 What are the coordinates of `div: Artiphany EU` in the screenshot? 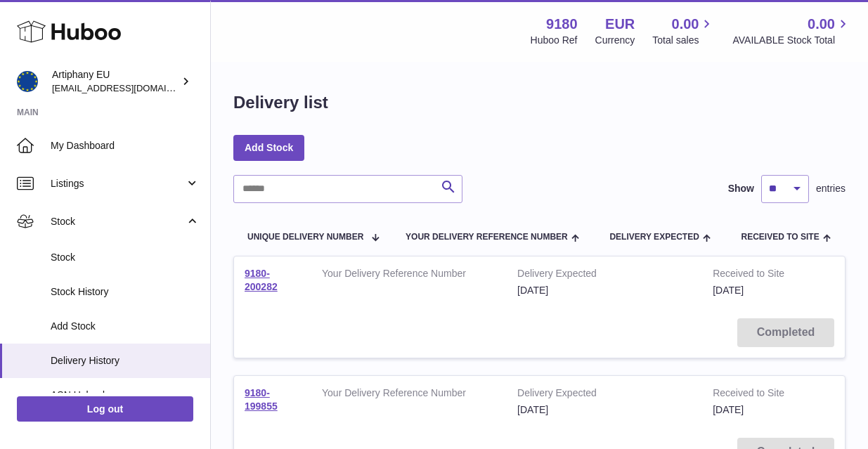 It's located at (115, 82).